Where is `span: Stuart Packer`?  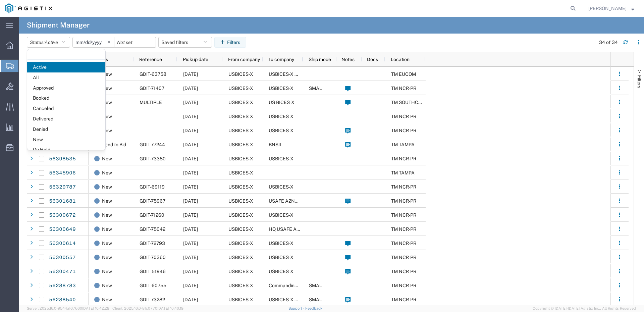 span: Stuart Packer is located at coordinates (608, 9).